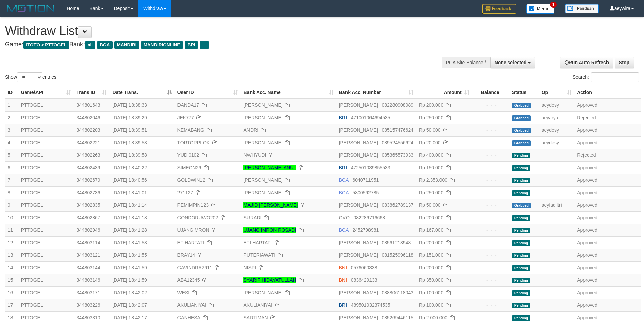  Describe the element at coordinates (88, 255) in the screenshot. I see `span: 344803121` at that location.